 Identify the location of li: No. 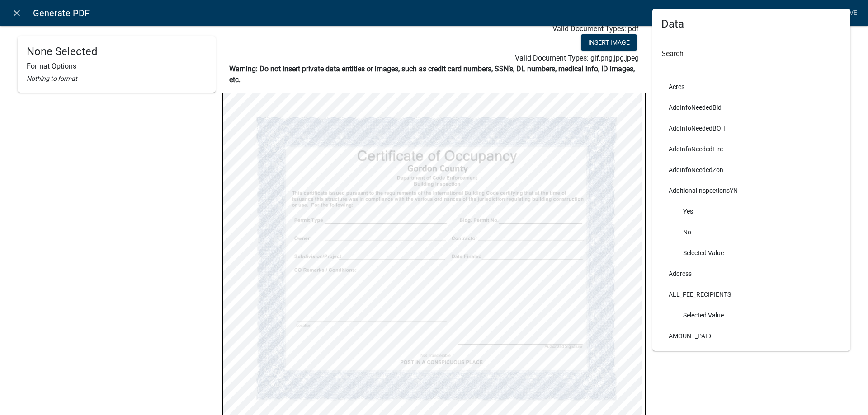
(751, 232).